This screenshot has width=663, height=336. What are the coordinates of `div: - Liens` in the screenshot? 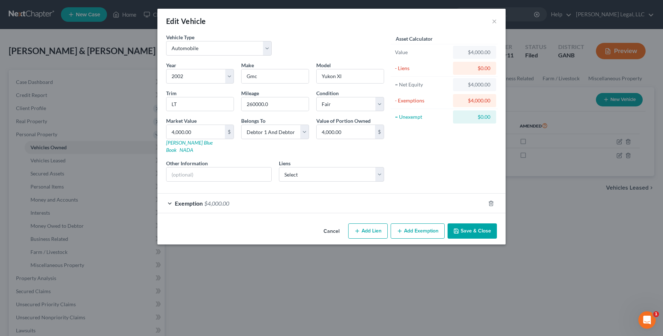 It's located at (422, 68).